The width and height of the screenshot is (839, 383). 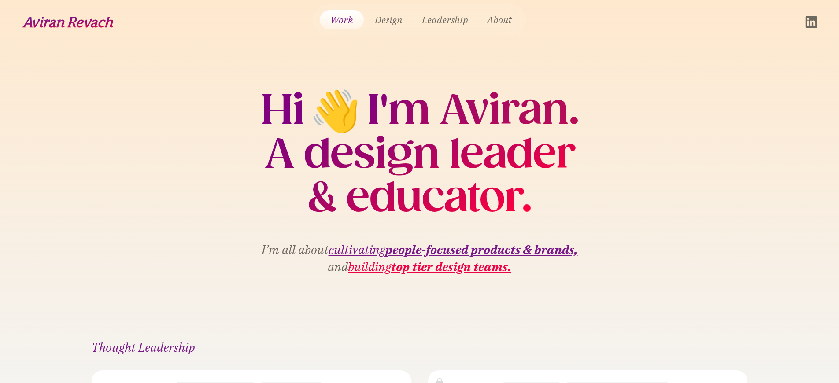 I want to click on p: I’m all about and, so click(x=420, y=258).